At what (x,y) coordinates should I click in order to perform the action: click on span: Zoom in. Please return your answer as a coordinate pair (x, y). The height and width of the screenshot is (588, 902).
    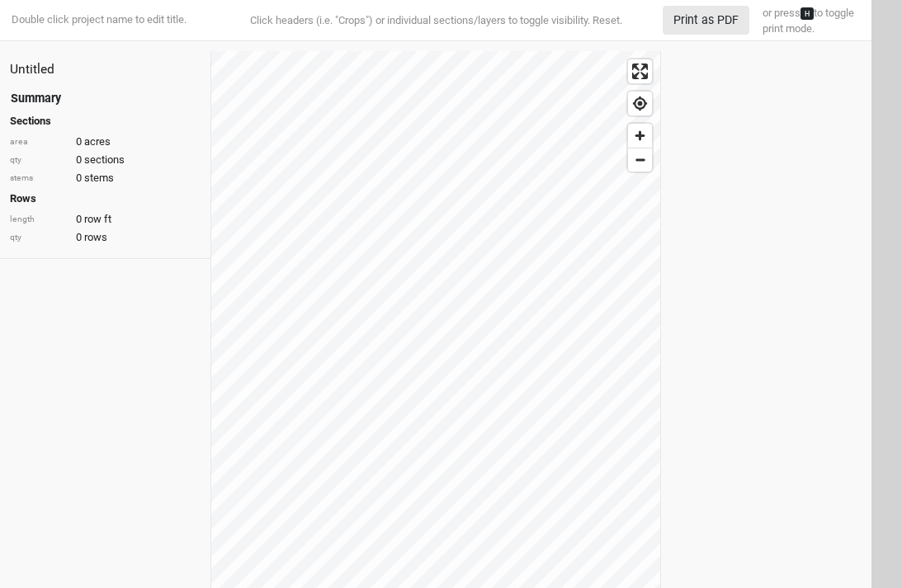
    Looking at the image, I should click on (639, 135).